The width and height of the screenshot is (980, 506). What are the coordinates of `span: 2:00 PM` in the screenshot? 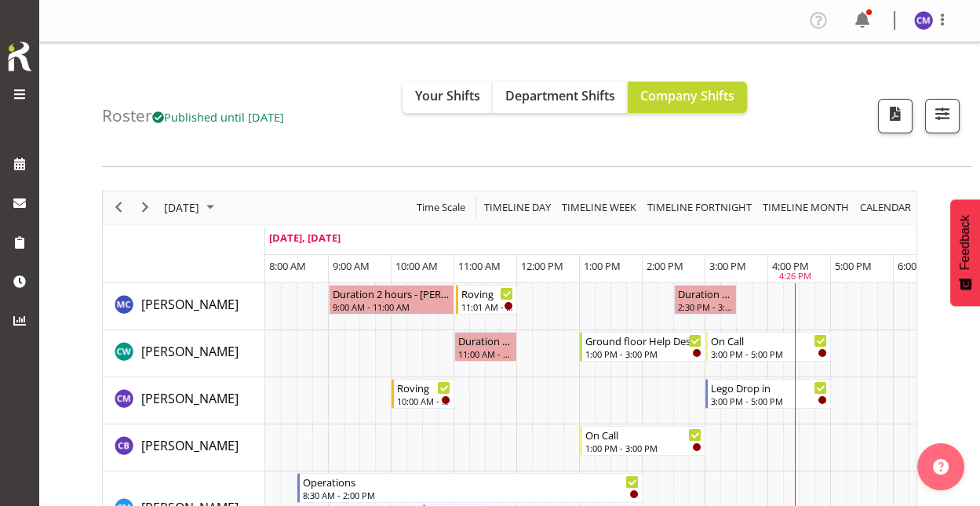 It's located at (665, 266).